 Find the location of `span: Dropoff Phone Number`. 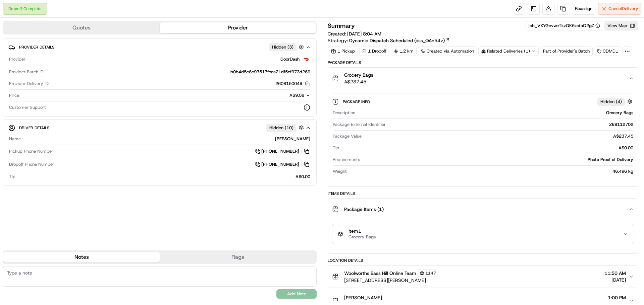

span: Dropoff Phone Number is located at coordinates (32, 164).